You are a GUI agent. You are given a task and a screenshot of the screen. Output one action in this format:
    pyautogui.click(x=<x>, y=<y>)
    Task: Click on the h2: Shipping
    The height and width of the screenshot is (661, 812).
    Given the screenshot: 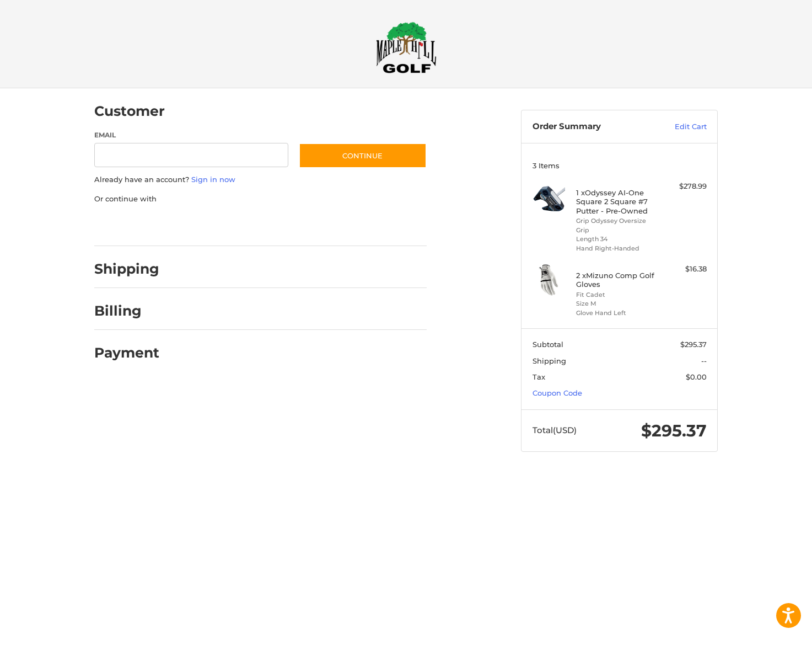 What is the action you would take?
    pyautogui.click(x=127, y=269)
    